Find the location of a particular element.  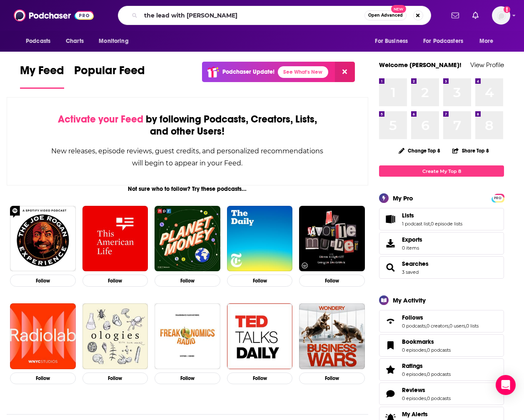

div: by following Podcasts, Creators, Lists, and other Users! is located at coordinates (187, 126).